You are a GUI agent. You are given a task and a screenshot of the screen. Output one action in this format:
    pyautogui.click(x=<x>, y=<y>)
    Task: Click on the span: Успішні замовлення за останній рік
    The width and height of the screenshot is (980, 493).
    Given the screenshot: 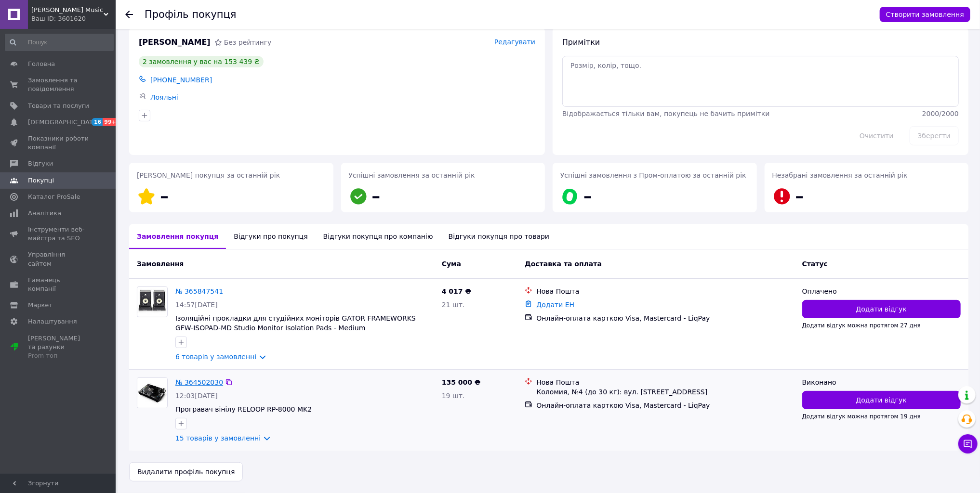 What is the action you would take?
    pyautogui.click(x=412, y=176)
    